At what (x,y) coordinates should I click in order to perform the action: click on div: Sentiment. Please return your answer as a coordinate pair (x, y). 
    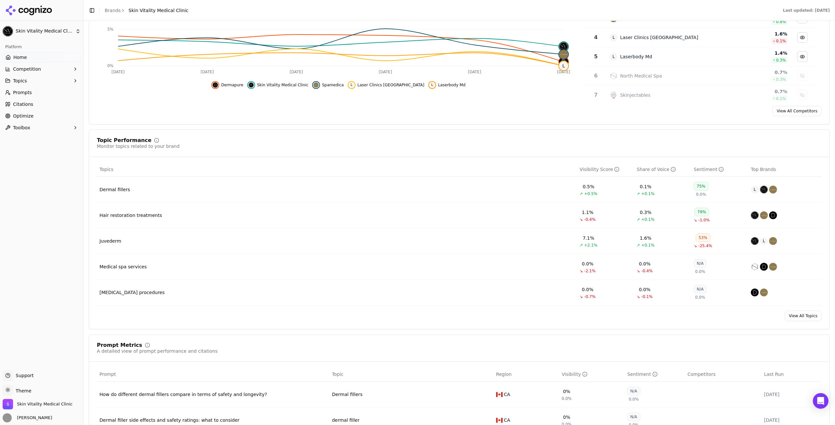
    Looking at the image, I should click on (708, 170).